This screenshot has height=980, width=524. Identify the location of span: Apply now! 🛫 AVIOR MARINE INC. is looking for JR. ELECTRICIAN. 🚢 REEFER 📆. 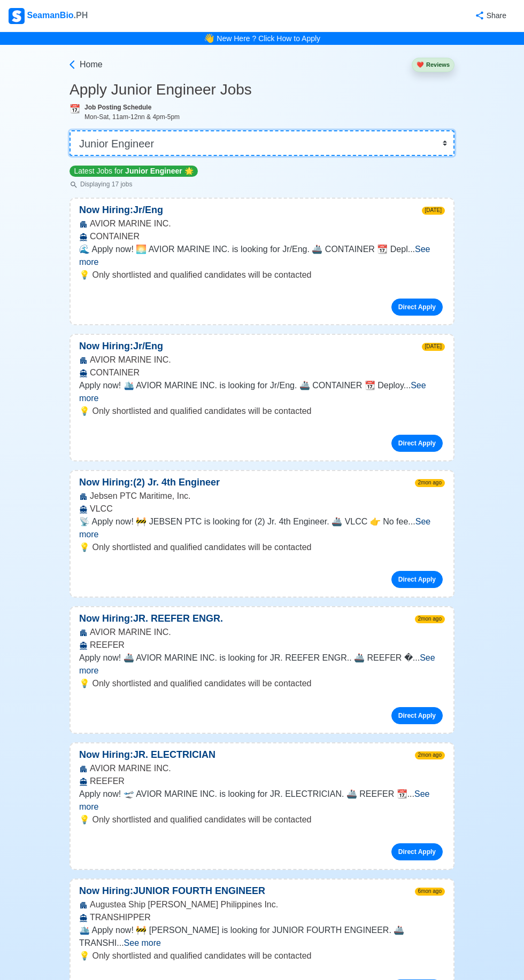
(243, 793).